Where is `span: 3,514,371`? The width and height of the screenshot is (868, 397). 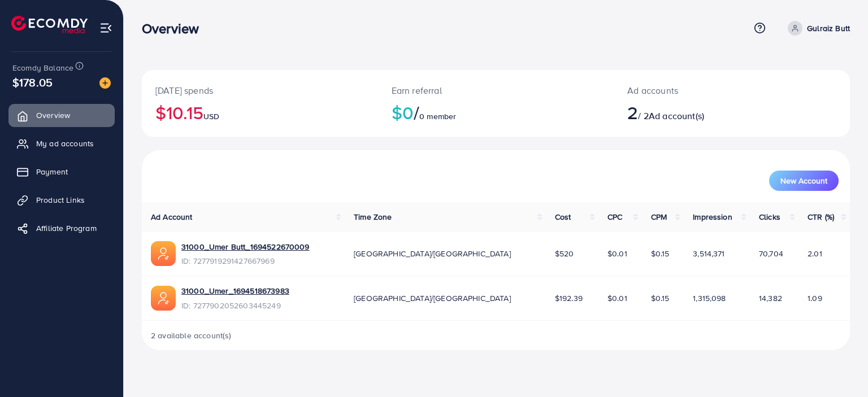 span: 3,514,371 is located at coordinates (708, 254).